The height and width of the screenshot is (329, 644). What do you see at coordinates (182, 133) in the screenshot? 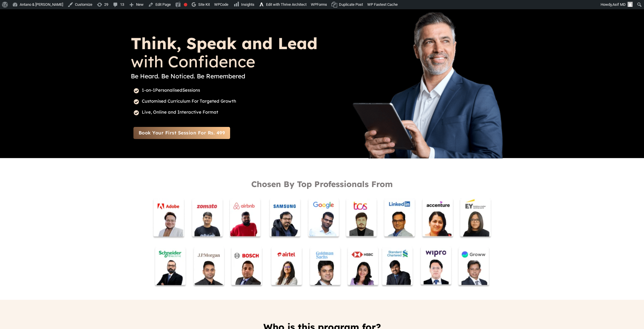
I see `a: Book Your First Session For Rs. 499` at bounding box center [182, 133].